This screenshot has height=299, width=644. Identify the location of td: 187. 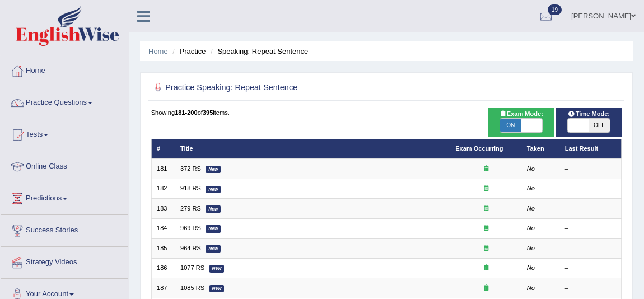
(163, 288).